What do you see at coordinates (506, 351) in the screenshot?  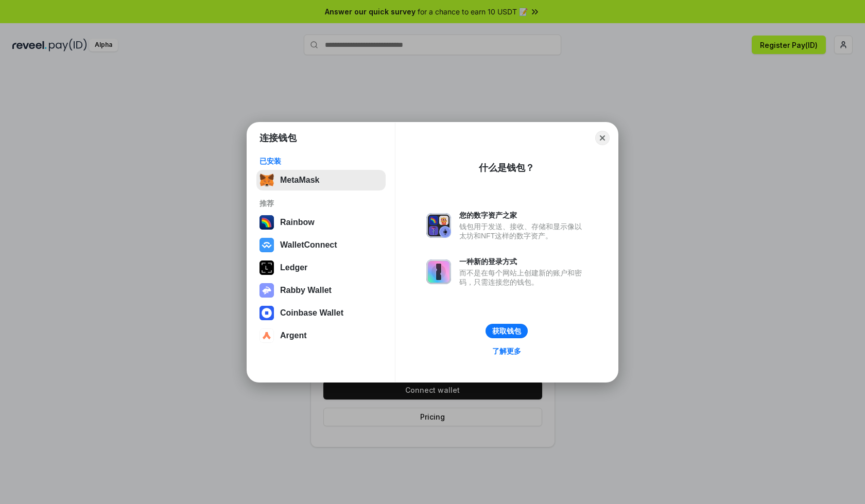 I see `div: 了解更多` at bounding box center [506, 351].